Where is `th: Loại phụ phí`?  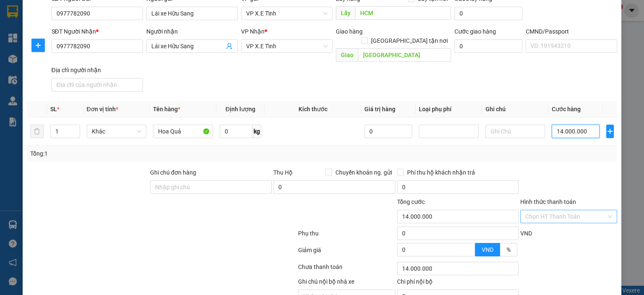 th: Loại phụ phí is located at coordinates (448, 109).